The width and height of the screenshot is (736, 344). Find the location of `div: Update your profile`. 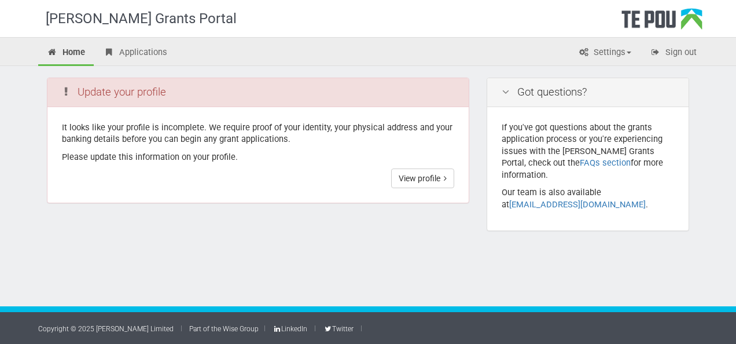

div: Update your profile is located at coordinates (258, 93).